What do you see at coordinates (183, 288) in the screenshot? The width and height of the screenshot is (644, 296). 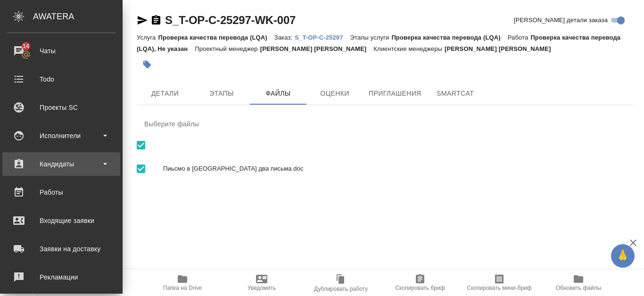 I see `span: Папка на Drive` at bounding box center [183, 288].